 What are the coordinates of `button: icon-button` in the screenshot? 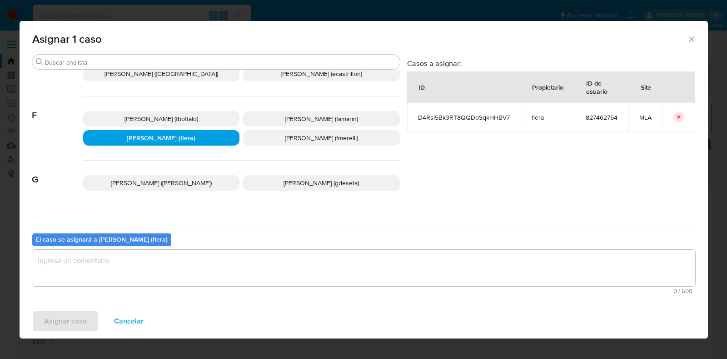 It's located at (679, 117).